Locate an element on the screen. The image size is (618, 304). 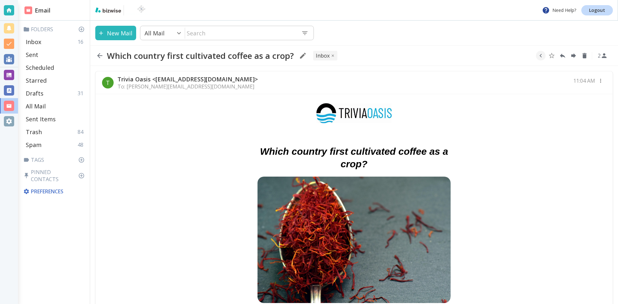
h2: Email is located at coordinates (37, 10).